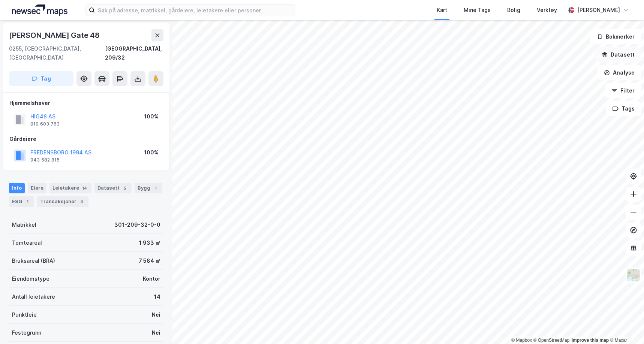 The width and height of the screenshot is (644, 344). I want to click on div: 7 584 ㎡, so click(150, 261).